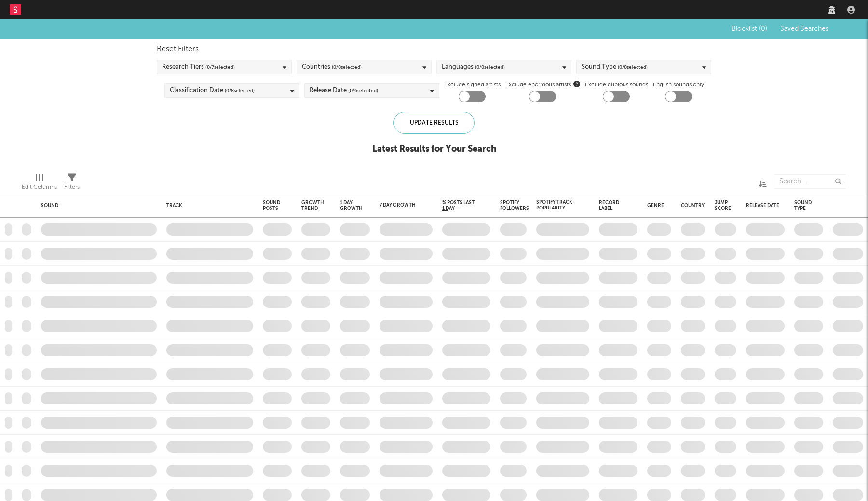 The height and width of the screenshot is (501, 868). Describe the element at coordinates (655, 206) in the screenshot. I see `div: Genre` at that location.